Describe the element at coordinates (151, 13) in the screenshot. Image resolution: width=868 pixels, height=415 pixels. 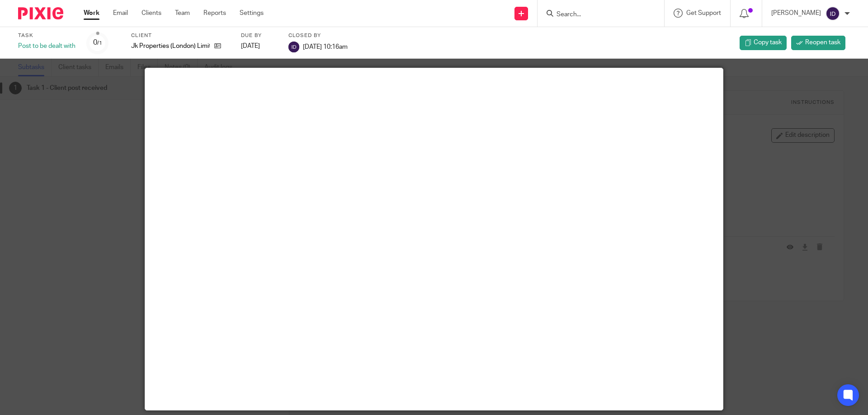
I see `a: Clients` at that location.